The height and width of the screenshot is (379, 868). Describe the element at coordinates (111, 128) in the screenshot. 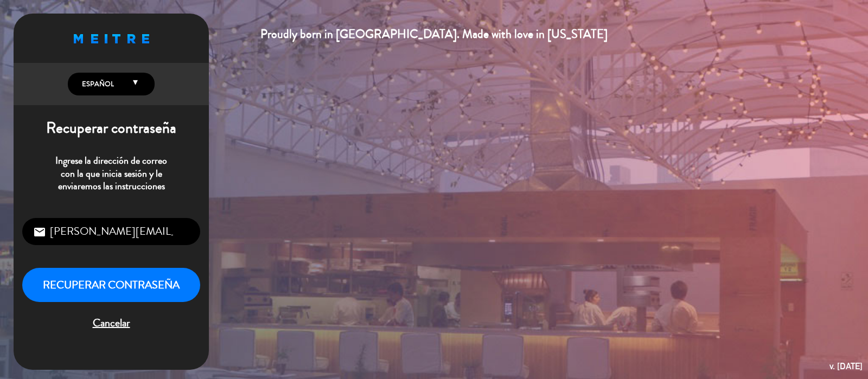

I see `h1: Recuperar contraseña` at that location.